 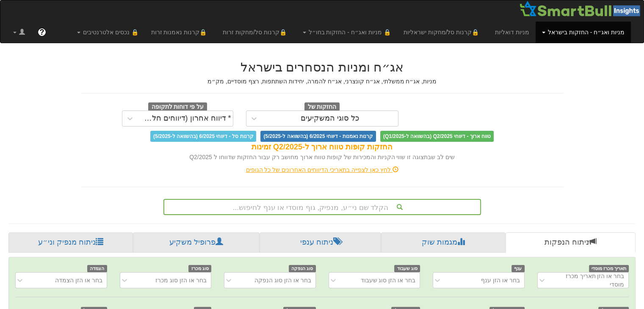 What do you see at coordinates (512, 32) in the screenshot?
I see `a: מניות דואליות` at bounding box center [512, 32].